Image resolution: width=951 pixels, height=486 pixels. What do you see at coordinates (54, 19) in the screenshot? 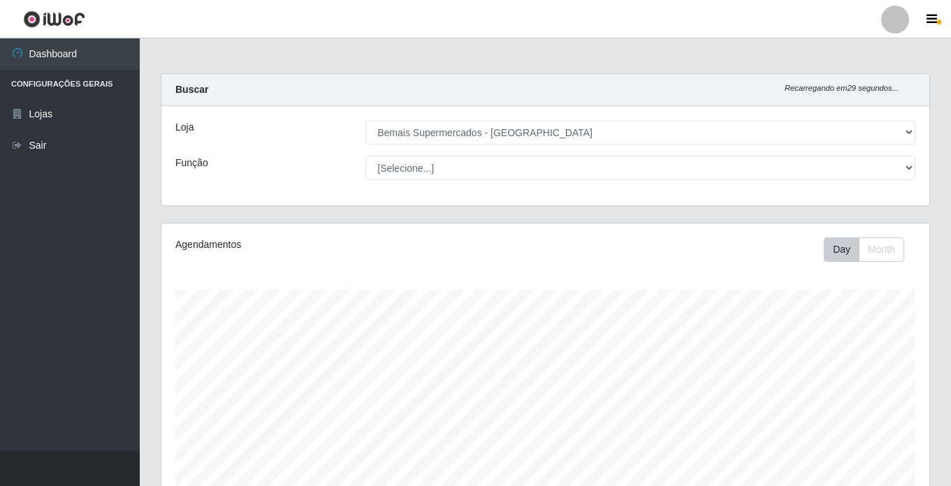
I see `img: CoreUI Logo` at bounding box center [54, 19].